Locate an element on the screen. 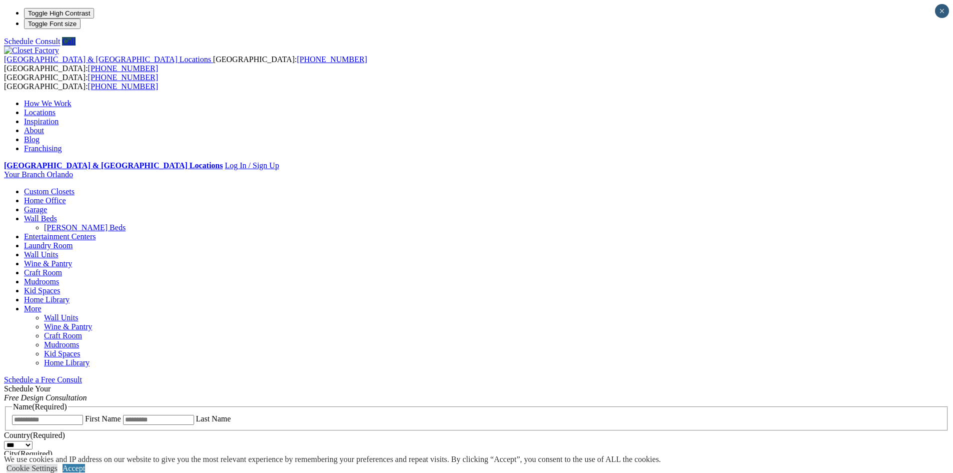 Image resolution: width=953 pixels, height=473 pixels. a: About is located at coordinates (34, 130).